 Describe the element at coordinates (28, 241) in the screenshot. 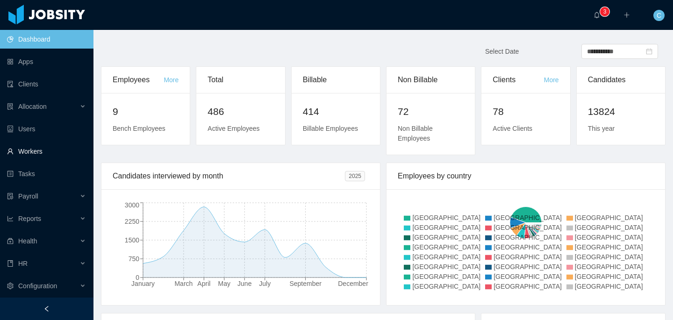

I see `span: Health` at that location.